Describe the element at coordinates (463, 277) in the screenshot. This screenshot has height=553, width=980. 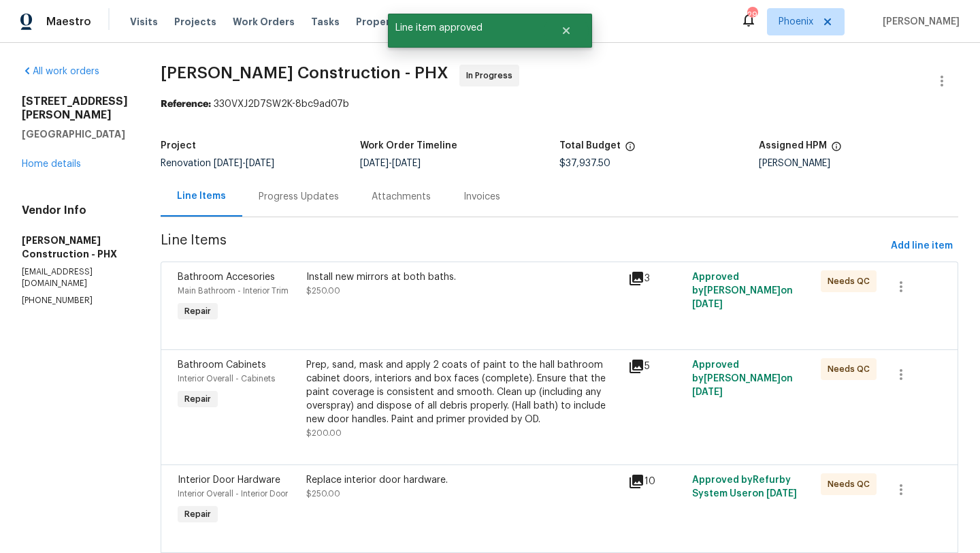
I see `div: Install new mirrors at both baths.` at that location.